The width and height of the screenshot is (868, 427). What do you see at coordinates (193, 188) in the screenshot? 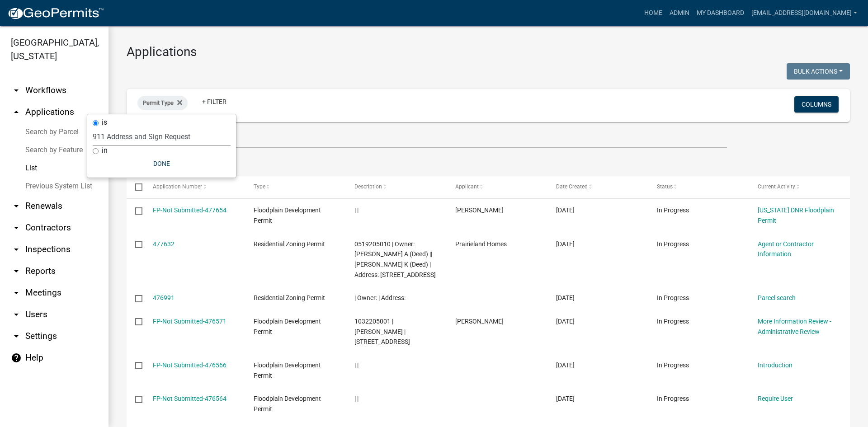
I see `datatable-header-cell: Application Number` at bounding box center [193, 188].